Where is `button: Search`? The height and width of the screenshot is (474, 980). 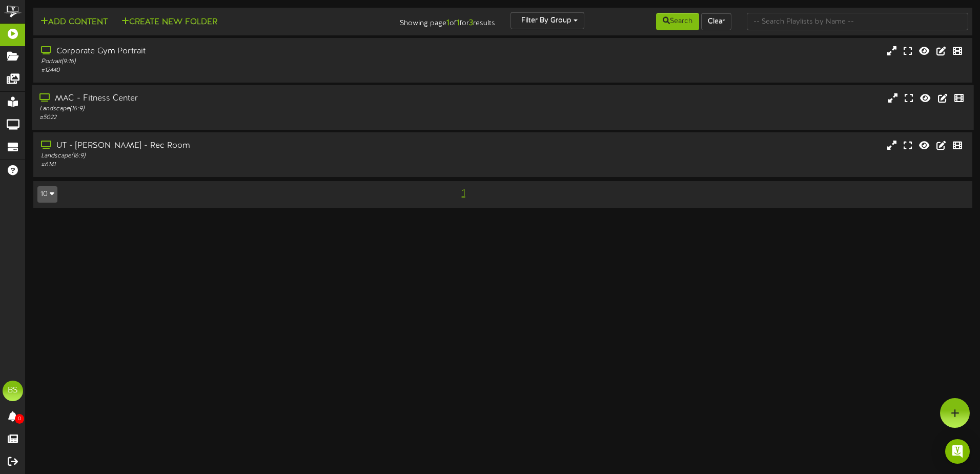
button: Search is located at coordinates (677, 22).